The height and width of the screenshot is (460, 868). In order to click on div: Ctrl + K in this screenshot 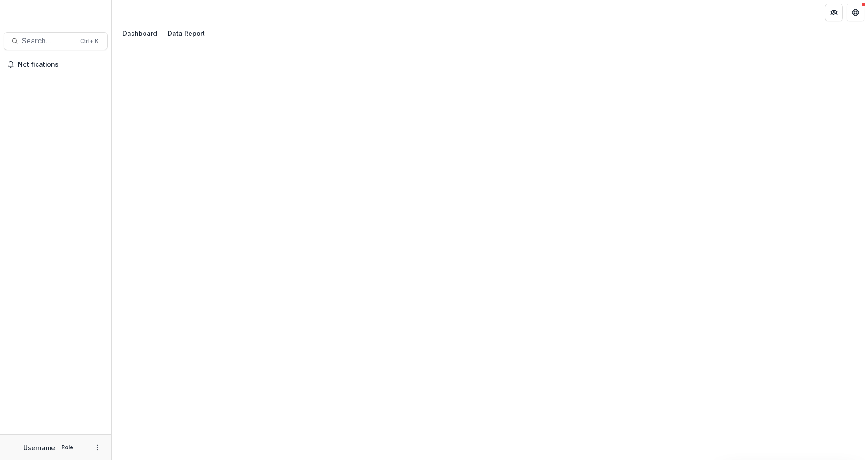, I will do `click(89, 41)`.